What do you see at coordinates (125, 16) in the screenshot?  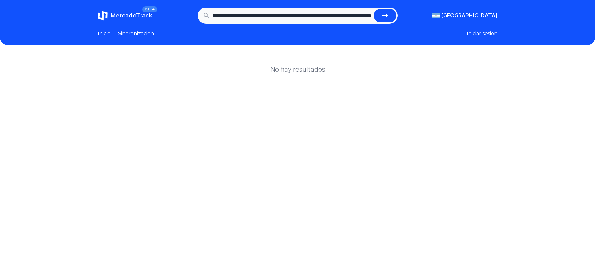 I see `a: MercadoTrackBETA` at bounding box center [125, 16].